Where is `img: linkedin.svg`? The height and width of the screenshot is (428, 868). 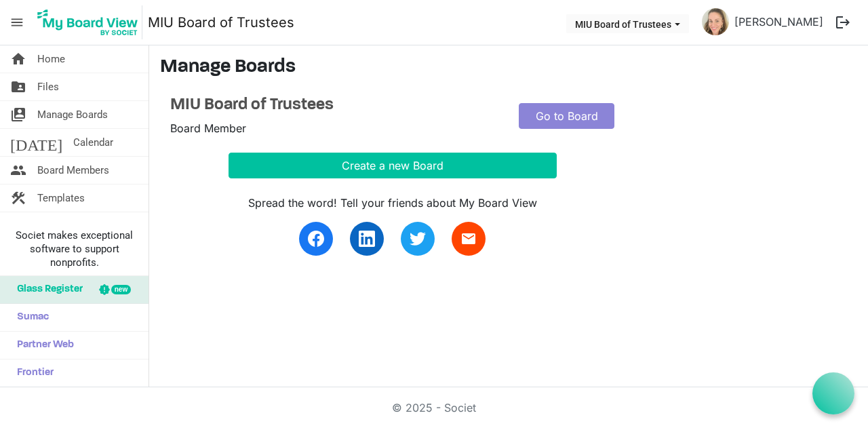 img: linkedin.svg is located at coordinates (367, 239).